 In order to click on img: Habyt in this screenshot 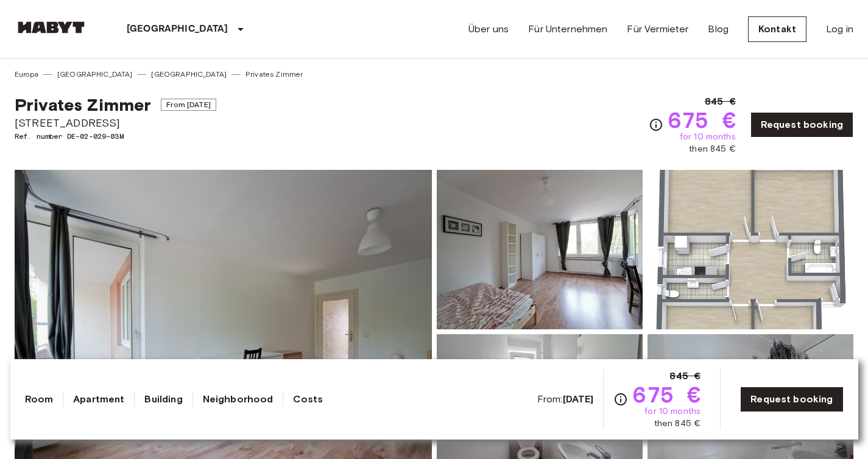, I will do `click(51, 27)`.